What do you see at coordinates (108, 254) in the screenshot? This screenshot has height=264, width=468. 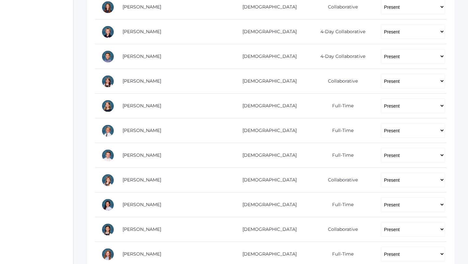 I see `div: Adeline Porter` at bounding box center [108, 254].